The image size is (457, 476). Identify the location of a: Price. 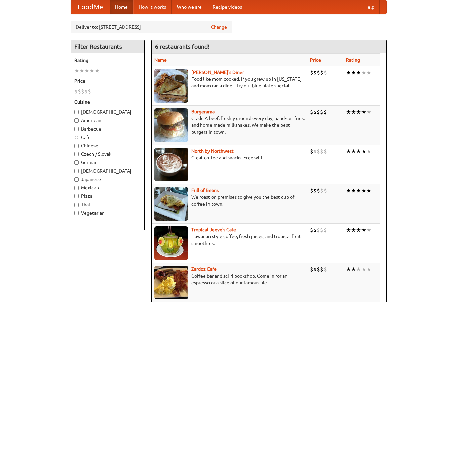
(315, 60).